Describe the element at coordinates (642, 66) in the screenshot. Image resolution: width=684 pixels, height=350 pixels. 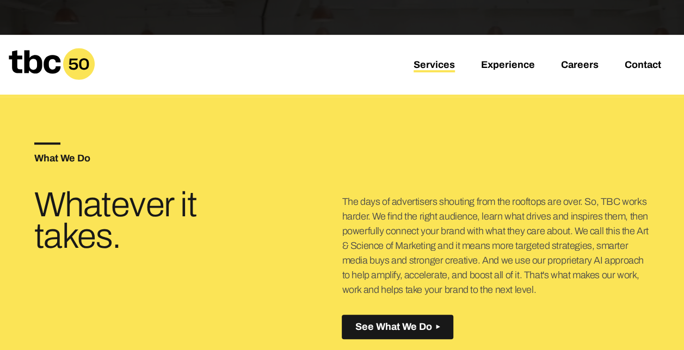
I see `a: Contact` at that location.